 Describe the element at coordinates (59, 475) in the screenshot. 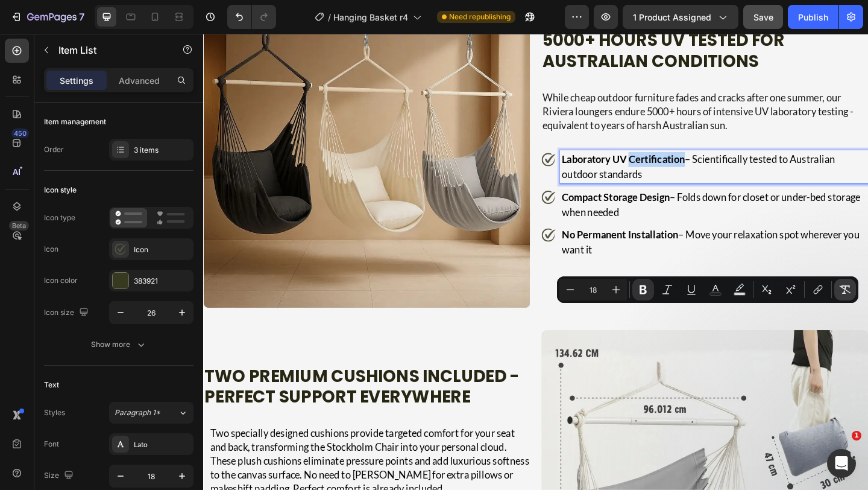

I see `div: Size` at that location.